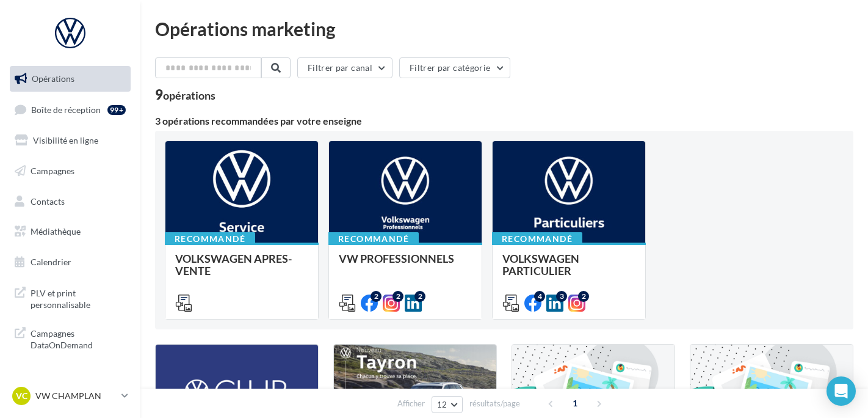  What do you see at coordinates (71, 79) in the screenshot?
I see `a: Opérations` at bounding box center [71, 79].